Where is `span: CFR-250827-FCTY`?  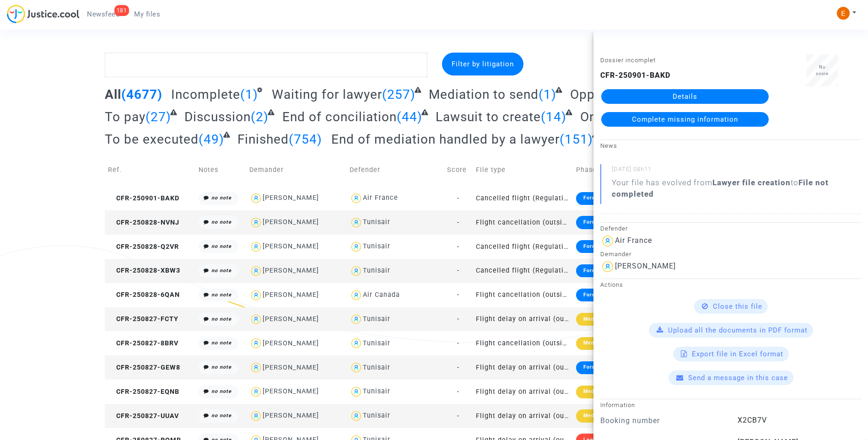 span: CFR-250827-FCTY is located at coordinates (144, 319).